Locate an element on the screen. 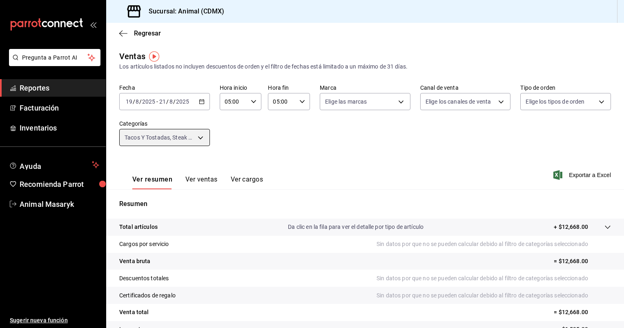  img: Tooltip marker is located at coordinates (154, 56).